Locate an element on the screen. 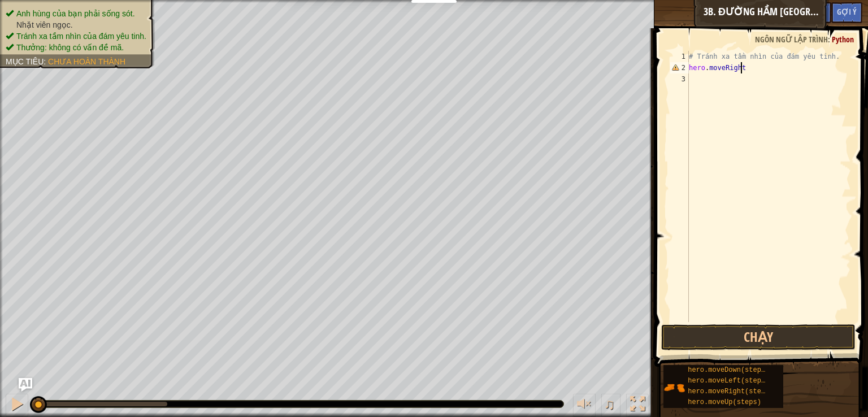 The width and height of the screenshot is (868, 417). span: Ask AI is located at coordinates (816, 11).